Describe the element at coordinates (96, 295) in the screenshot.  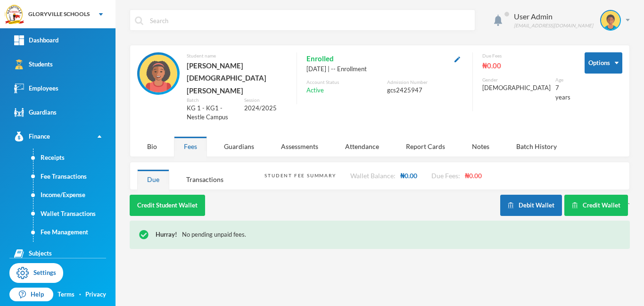
I see `a: Privacy` at that location.